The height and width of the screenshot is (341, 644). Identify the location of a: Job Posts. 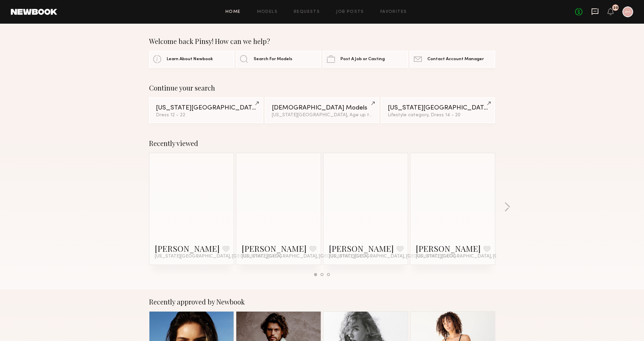
(350, 12).